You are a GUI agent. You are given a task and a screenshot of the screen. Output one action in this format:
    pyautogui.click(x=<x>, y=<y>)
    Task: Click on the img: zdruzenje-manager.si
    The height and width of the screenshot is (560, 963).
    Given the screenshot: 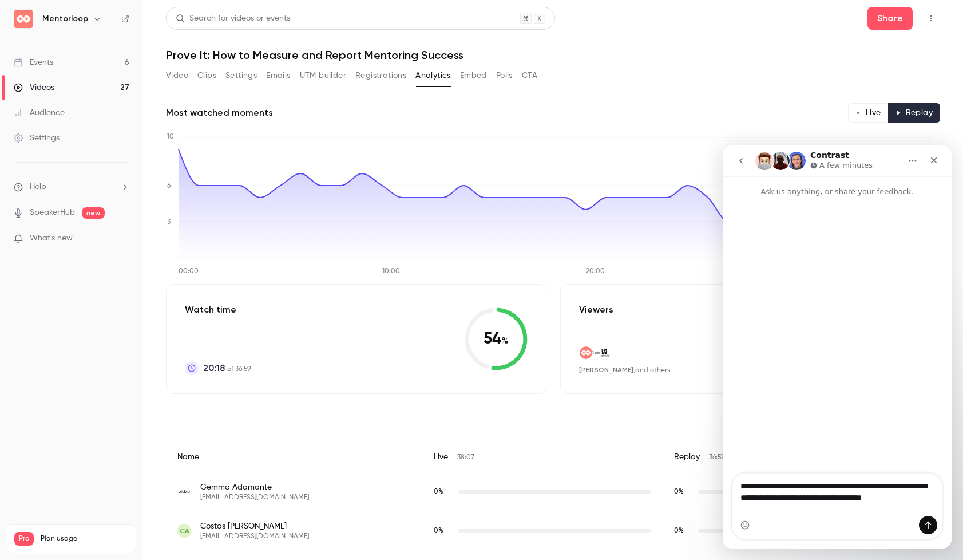 What is the action you would take?
    pyautogui.click(x=595, y=353)
    